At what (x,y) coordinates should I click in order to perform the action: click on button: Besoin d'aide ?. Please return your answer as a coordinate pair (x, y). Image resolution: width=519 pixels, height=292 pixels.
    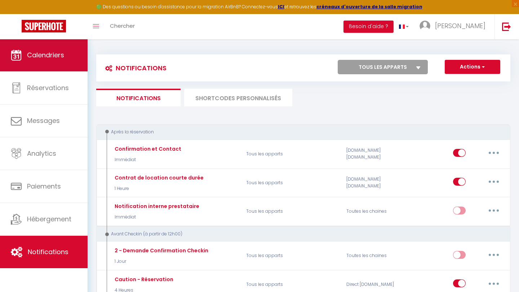
    Looking at the image, I should click on (368, 27).